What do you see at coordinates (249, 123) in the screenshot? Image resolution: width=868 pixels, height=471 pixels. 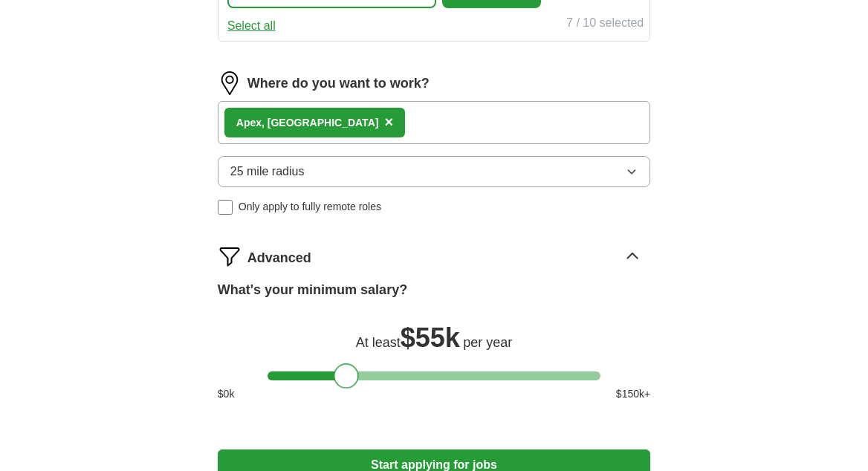 I see `strong: Apex` at bounding box center [249, 123].